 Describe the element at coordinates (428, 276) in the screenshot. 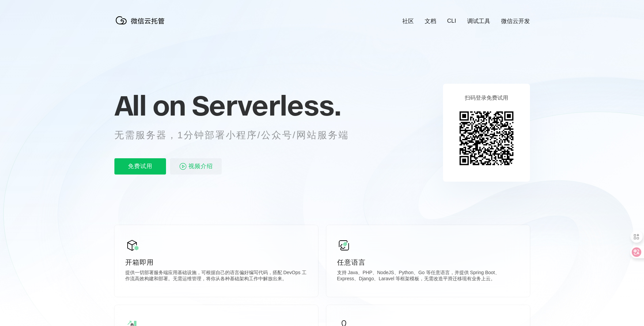

I see `p: 支持 Java、PHP、NodeJS、Python、Go 等任意语言，并提供 Spring Boot、Express、Django、Laravel 等框架模板，无需改造平滑迁移现有业务上云。` at that location.